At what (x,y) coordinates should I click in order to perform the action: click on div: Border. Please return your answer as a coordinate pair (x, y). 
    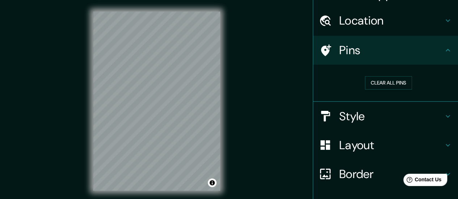
    Looking at the image, I should click on (386, 174).